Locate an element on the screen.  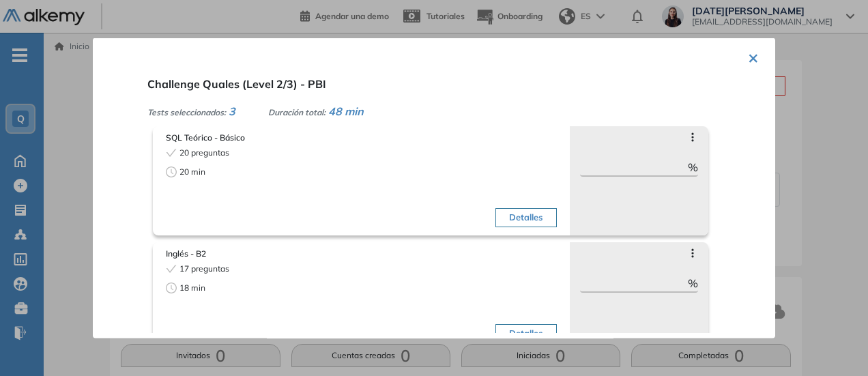
span: 20 preguntas is located at coordinates (204, 152).